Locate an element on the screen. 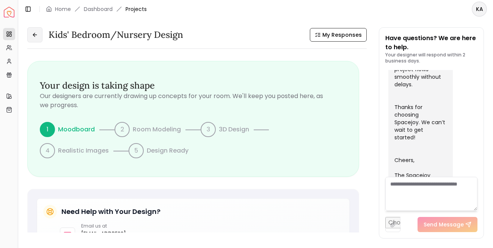  div: 2 is located at coordinates (122, 130).